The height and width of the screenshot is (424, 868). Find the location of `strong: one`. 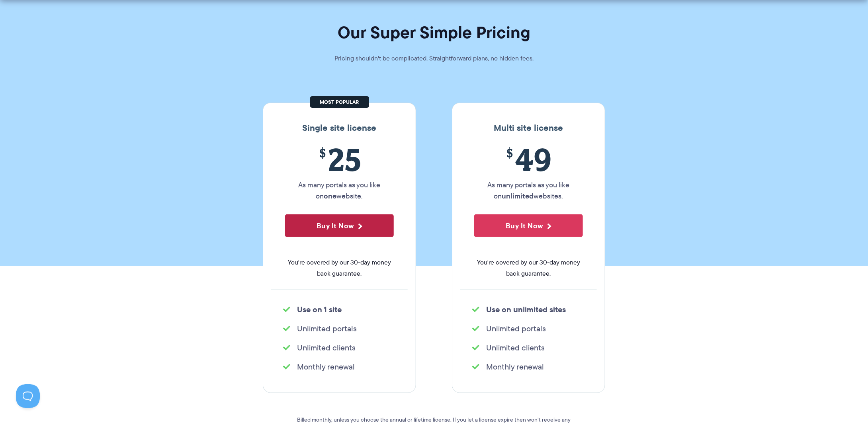

strong: one is located at coordinates (330, 196).